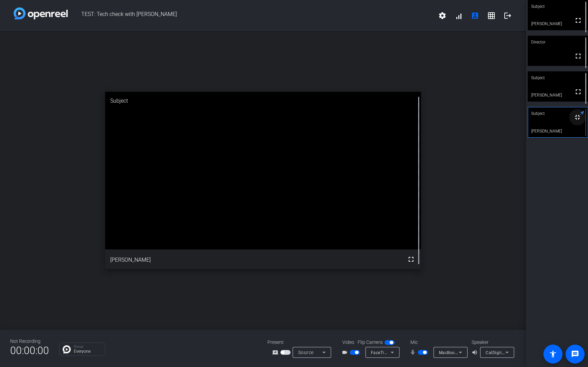  What do you see at coordinates (30, 351) in the screenshot?
I see `span: 00:00:00` at bounding box center [30, 351].